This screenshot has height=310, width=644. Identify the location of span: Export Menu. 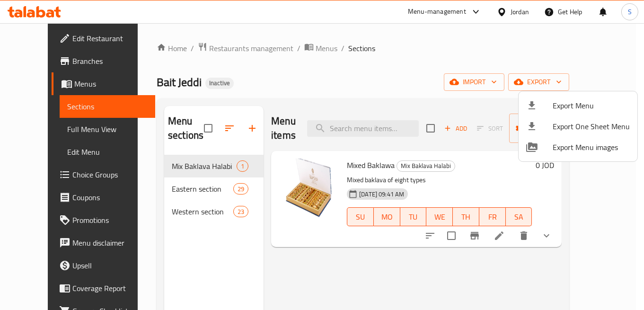
(591, 105).